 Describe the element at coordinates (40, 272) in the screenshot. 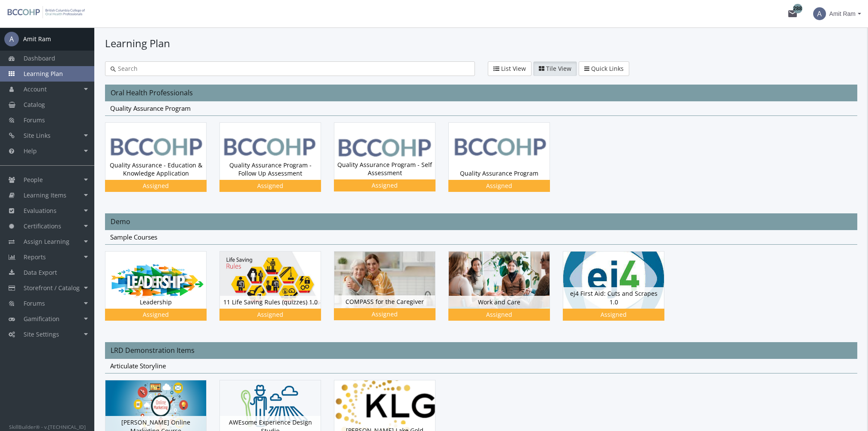

I see `span: Data Export` at that location.